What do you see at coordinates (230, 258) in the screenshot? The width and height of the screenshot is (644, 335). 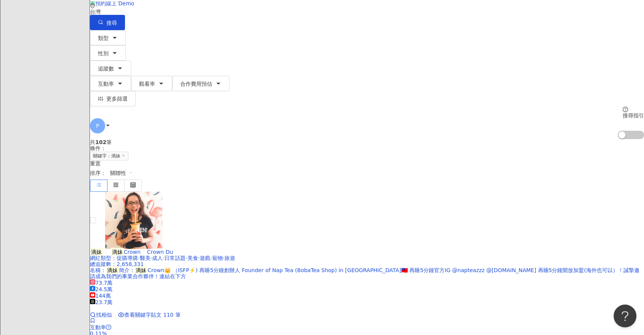 I see `span: 旅遊` at bounding box center [230, 258].